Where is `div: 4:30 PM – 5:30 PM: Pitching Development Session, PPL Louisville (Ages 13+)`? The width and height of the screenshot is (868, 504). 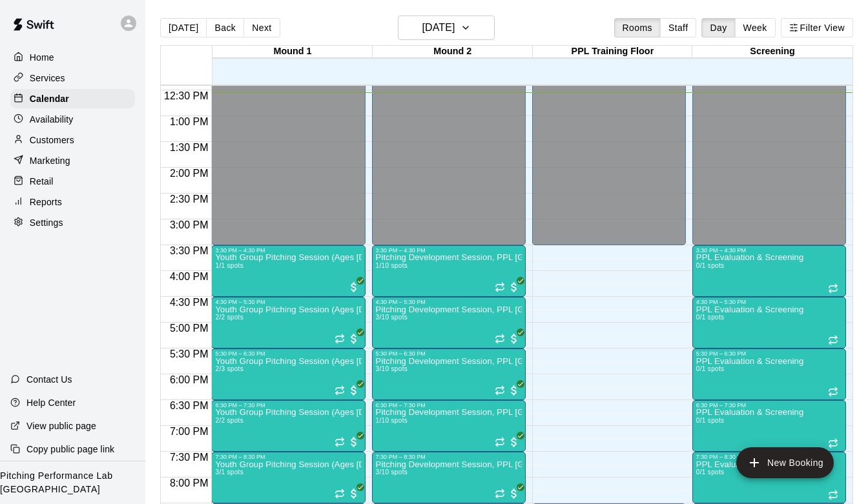 div: 4:30 PM – 5:30 PM: Pitching Development Session, PPL Louisville (Ages 13+) is located at coordinates (449, 323).